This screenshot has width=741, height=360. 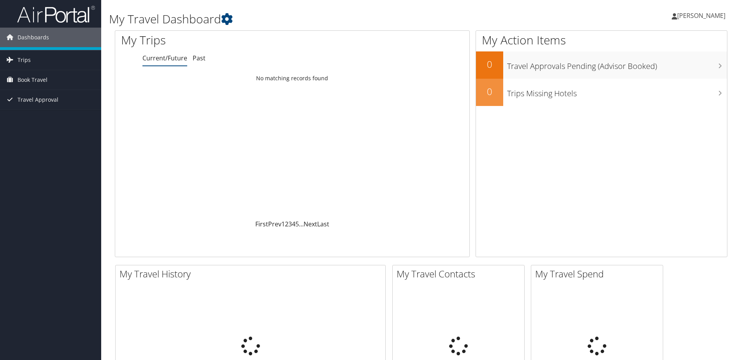 I want to click on a: Prev, so click(x=275, y=224).